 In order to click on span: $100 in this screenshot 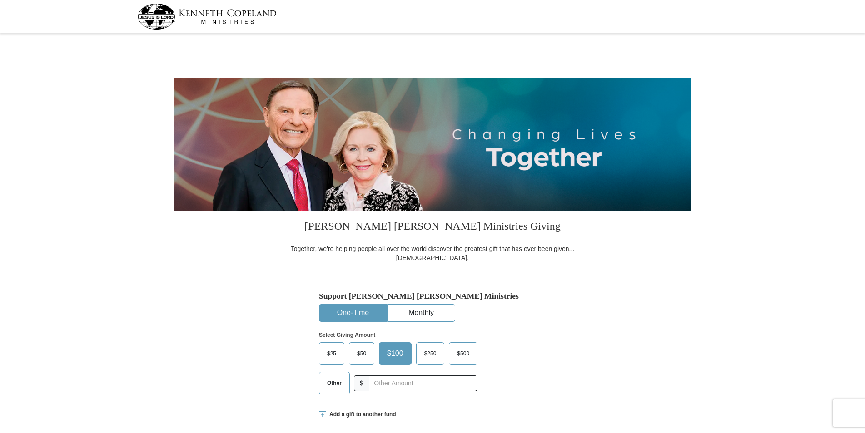, I will do `click(395, 354)`.